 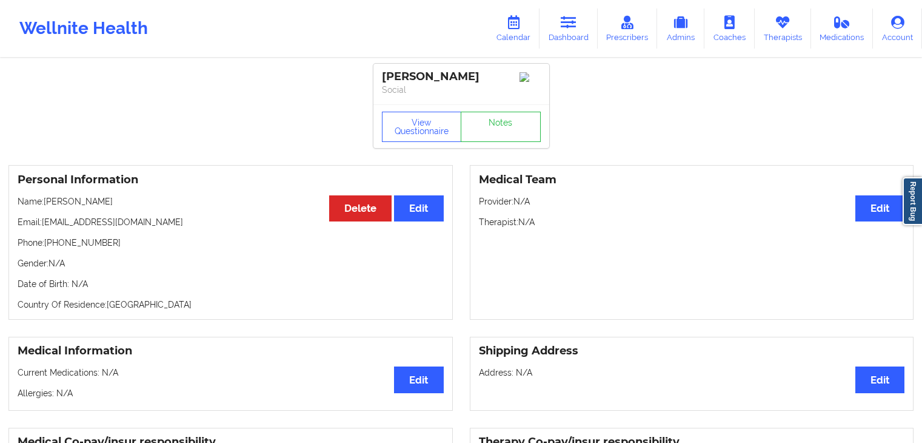 What do you see at coordinates (462, 90) in the screenshot?
I see `p: Social` at bounding box center [462, 90].